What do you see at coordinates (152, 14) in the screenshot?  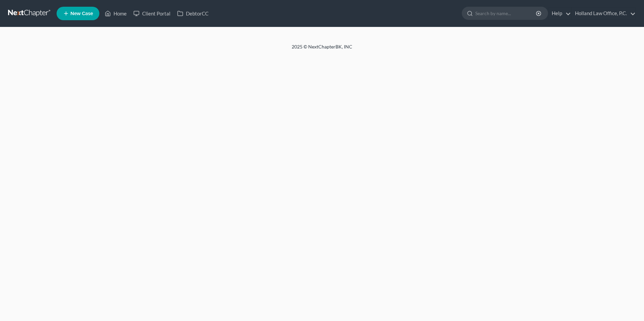 I see `a: Client Portal` at bounding box center [152, 14].